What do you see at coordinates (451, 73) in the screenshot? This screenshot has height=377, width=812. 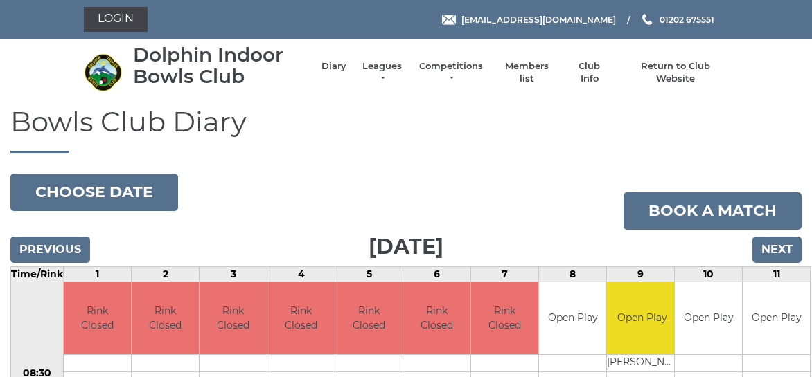 I see `a: Competitions` at bounding box center [451, 73].